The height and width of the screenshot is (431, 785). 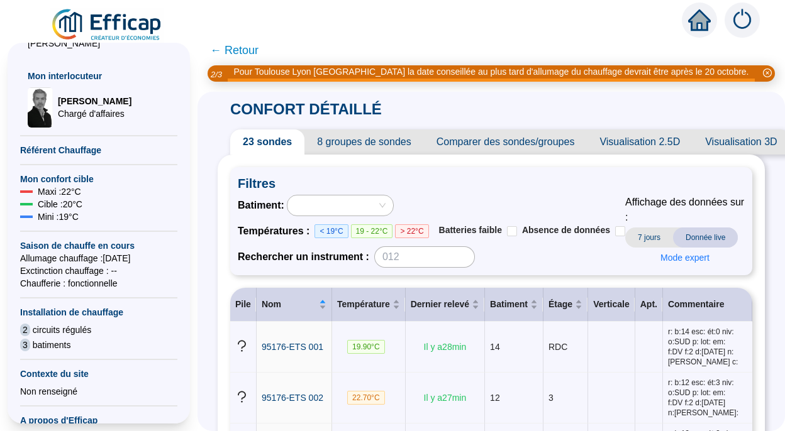 I want to click on span: Référent Chauffage, so click(x=99, y=150).